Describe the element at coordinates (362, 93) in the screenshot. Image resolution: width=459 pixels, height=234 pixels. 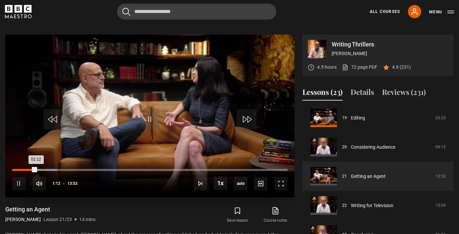
I see `button: Details` at that location.